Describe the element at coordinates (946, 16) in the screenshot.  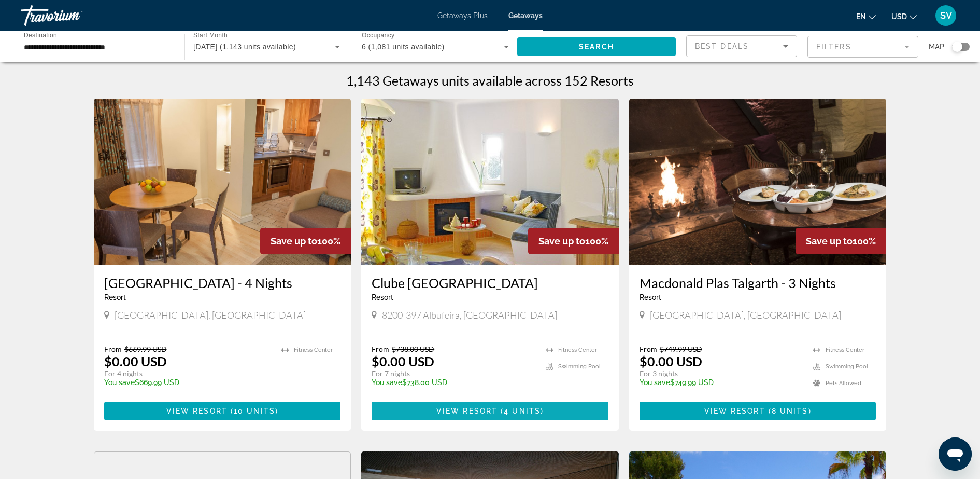
I see `button: User Menu` at that location.